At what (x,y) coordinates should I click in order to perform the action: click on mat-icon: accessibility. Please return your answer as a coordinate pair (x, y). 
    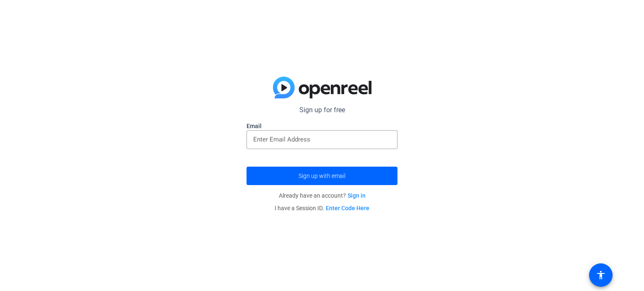
    Looking at the image, I should click on (601, 275).